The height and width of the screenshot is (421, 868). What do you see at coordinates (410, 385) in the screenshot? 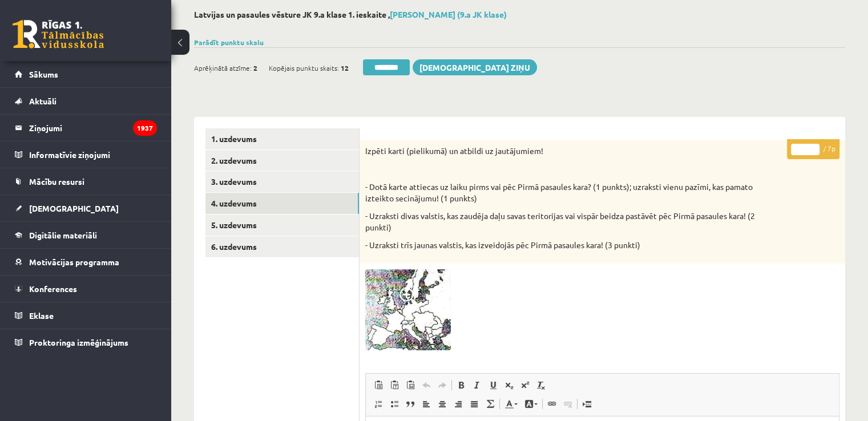
I see `a: Ievietot no Worda` at bounding box center [410, 385].